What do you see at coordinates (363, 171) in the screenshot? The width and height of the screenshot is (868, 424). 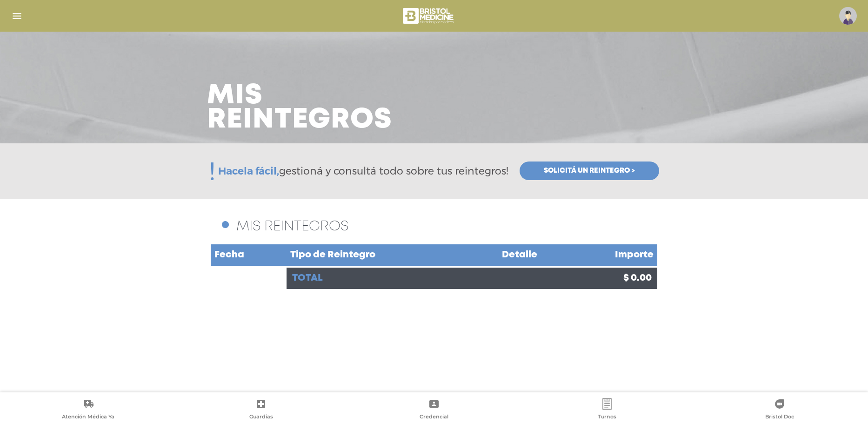 I see `span: gestioná y consultá todo sobre tus reintegros!` at bounding box center [363, 171].